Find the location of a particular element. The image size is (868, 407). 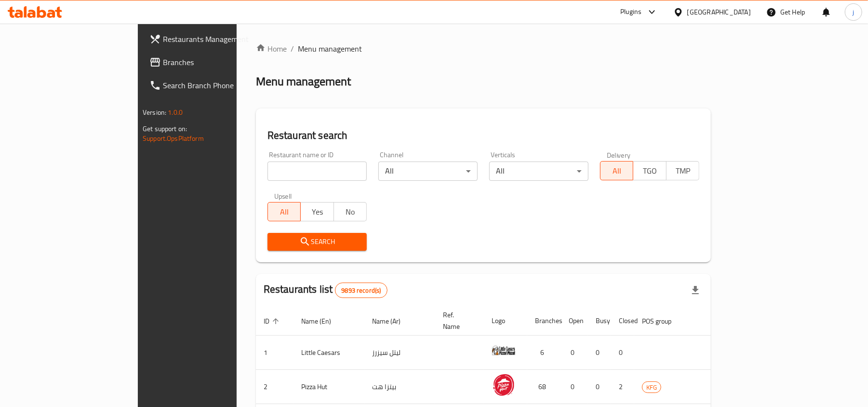

label: Upsell is located at coordinates (283, 196).